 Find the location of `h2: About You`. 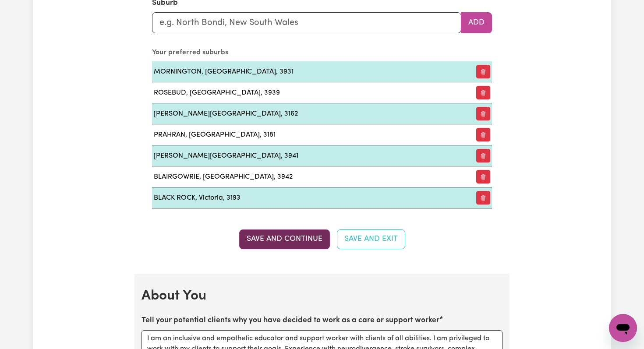

h2: About You is located at coordinates (322, 296).